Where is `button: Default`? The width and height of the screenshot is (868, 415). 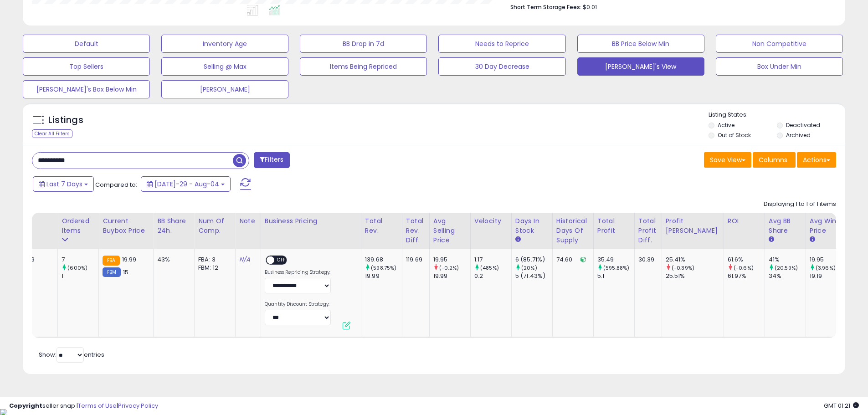
button: Default is located at coordinates (86, 43).